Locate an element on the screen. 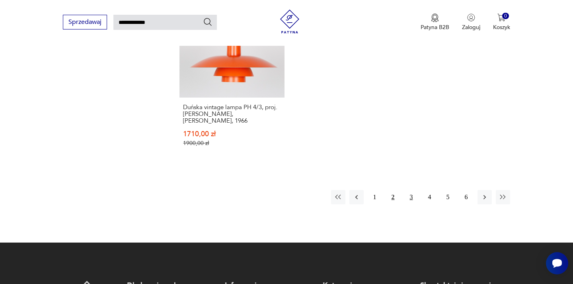  p: 1900,00 zł is located at coordinates (231, 143).